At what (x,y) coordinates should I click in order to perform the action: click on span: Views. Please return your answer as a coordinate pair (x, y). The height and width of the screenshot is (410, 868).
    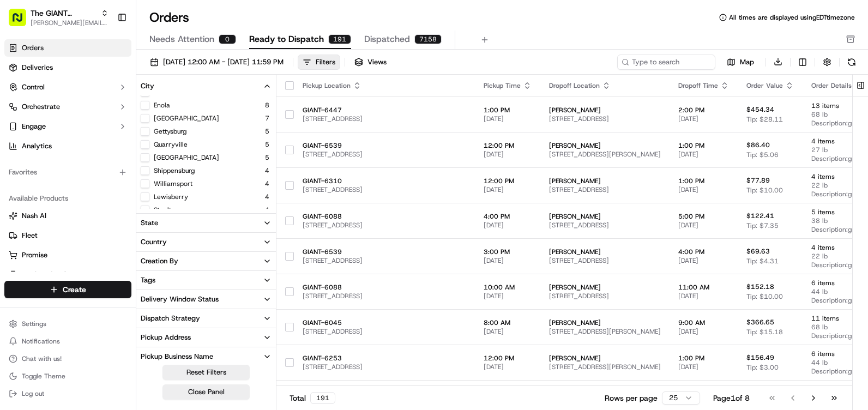
    Looking at the image, I should click on (377, 62).